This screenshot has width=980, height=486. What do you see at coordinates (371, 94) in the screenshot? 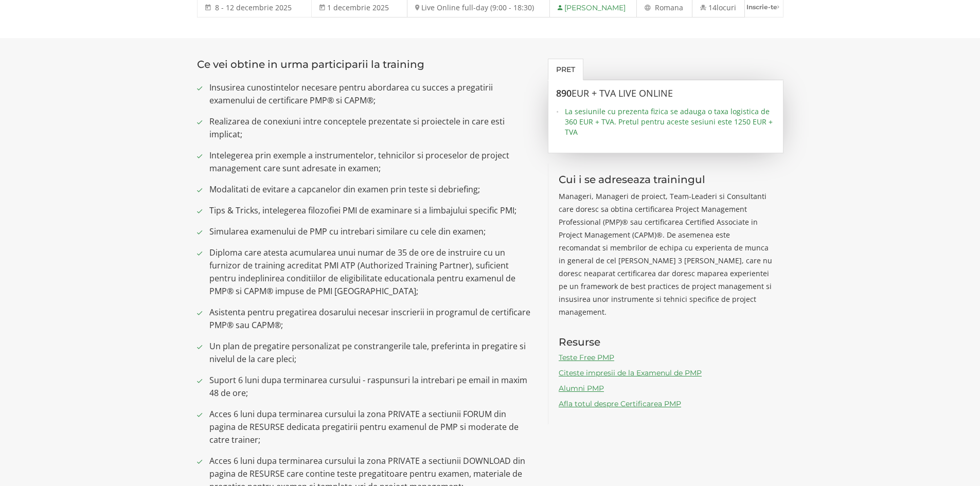
I see `span: Insusirea cunostintelor necesare pentru abordarea cu succes a pregatirii examenului de certificar...` at bounding box center [371, 94].